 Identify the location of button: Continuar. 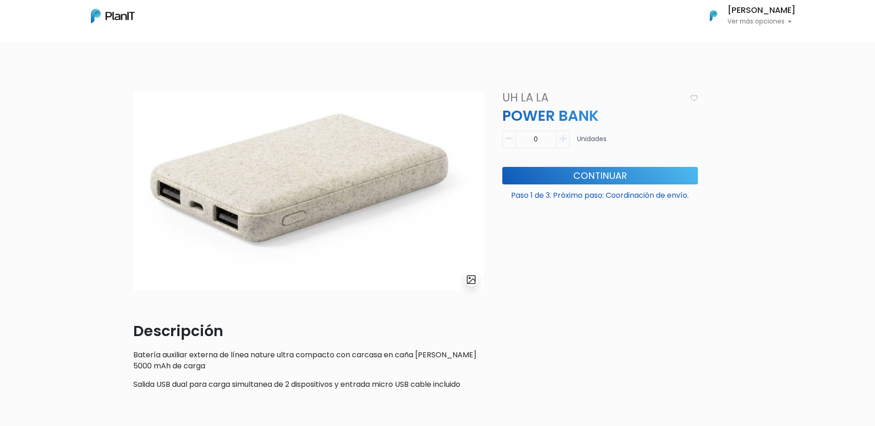
(600, 176).